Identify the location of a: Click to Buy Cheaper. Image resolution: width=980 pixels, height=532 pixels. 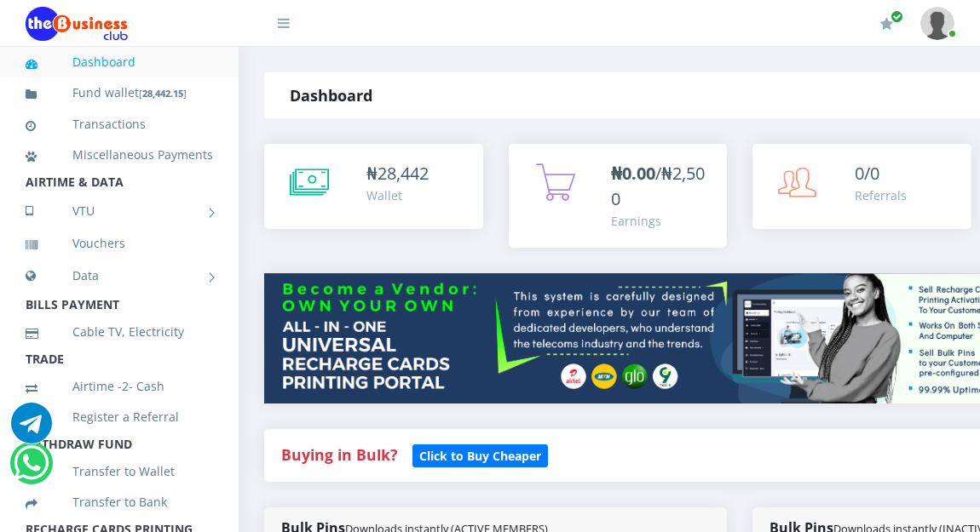
(480, 454).